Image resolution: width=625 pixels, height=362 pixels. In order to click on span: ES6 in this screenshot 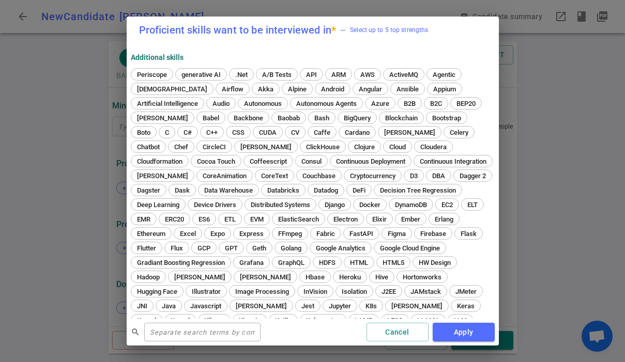, I will do `click(204, 219)`.